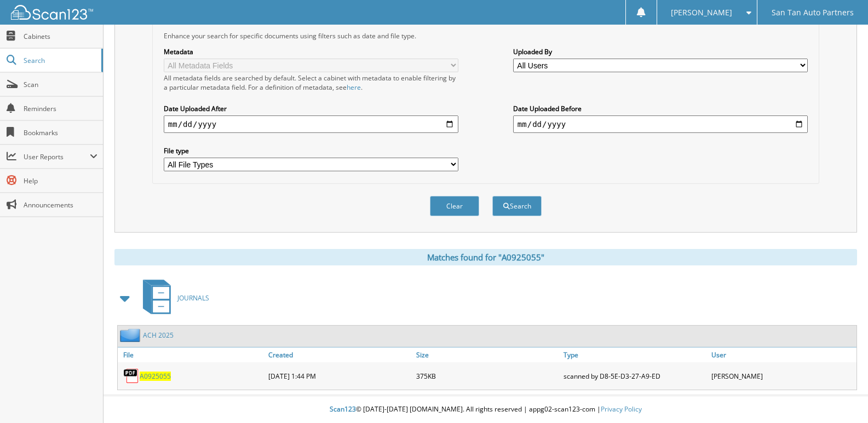 This screenshot has height=423, width=868. I want to click on label: Uploaded By, so click(660, 52).